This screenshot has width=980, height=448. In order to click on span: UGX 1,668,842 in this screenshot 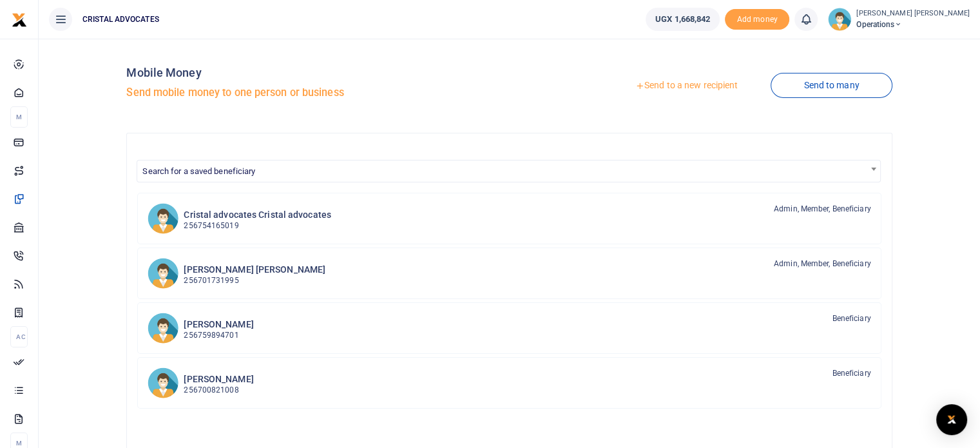, I will do `click(683, 20)`.